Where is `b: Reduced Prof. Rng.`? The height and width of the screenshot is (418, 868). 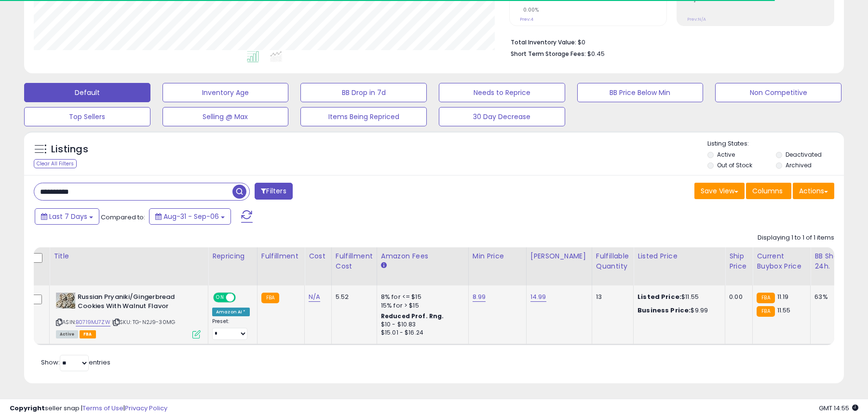
b: Reduced Prof. Rng. is located at coordinates (412, 316).